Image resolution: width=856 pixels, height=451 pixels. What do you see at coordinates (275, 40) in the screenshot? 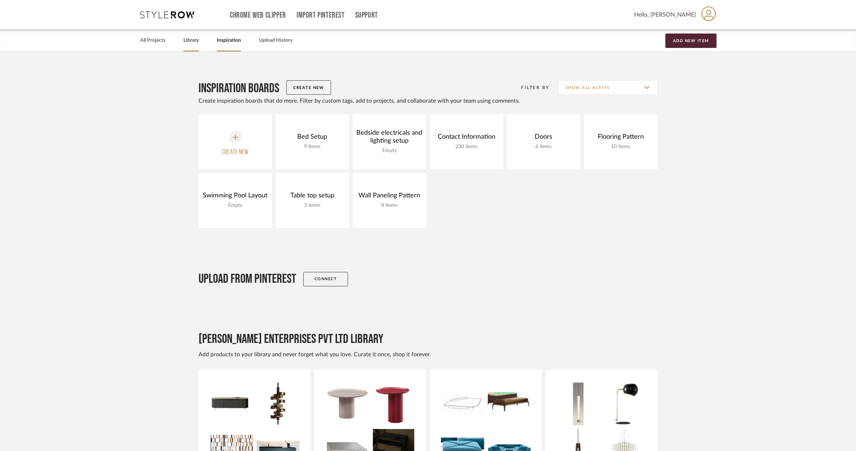
I see `a: Upload History` at bounding box center [275, 40].